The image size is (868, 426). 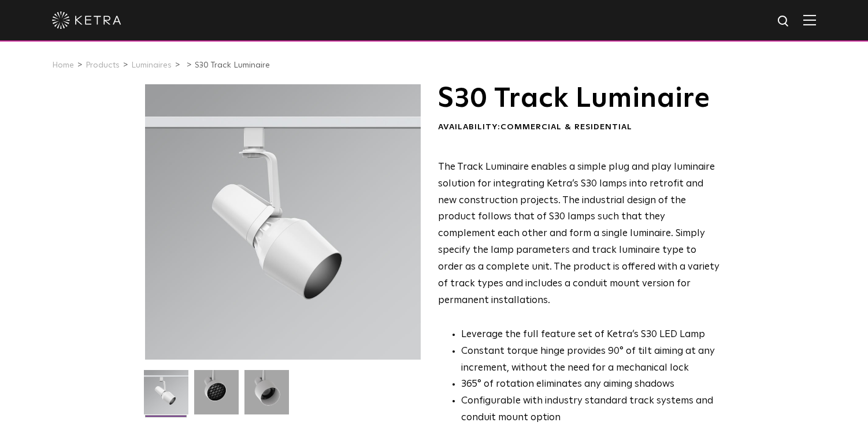 What do you see at coordinates (578, 128) in the screenshot?
I see `div: Availability:` at bounding box center [578, 128].